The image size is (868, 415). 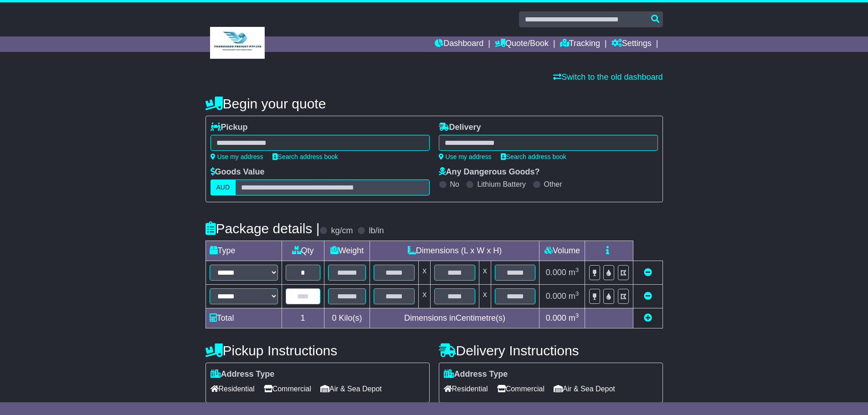 I want to click on label: lb/in, so click(x=376, y=231).